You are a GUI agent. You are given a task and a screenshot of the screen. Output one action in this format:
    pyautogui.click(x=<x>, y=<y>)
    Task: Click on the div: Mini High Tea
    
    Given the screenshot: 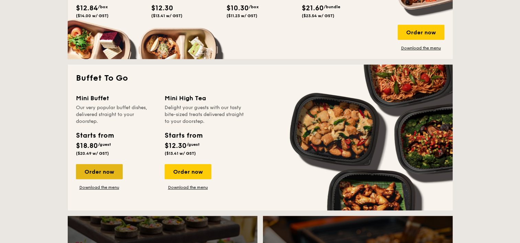 What is the action you would take?
    pyautogui.click(x=205, y=98)
    